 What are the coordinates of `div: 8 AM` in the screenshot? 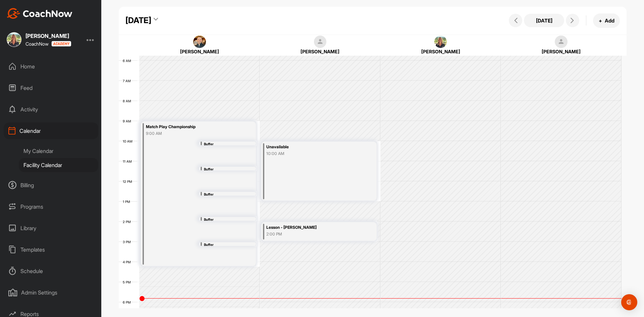 It's located at (128, 101).